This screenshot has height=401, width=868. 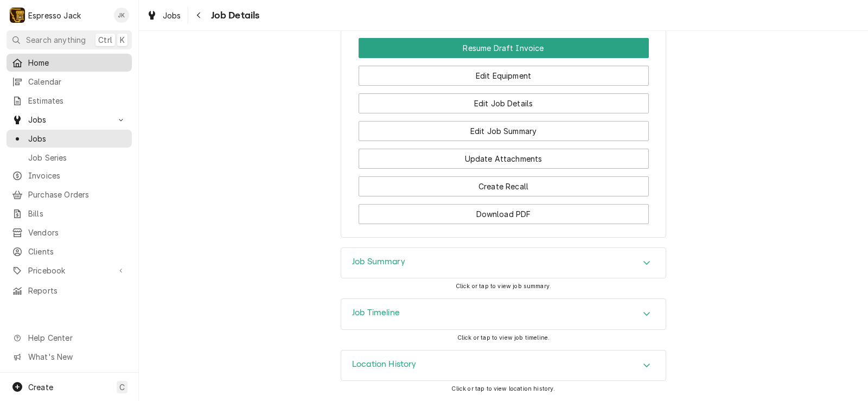 What do you see at coordinates (503, 131) in the screenshot?
I see `div: Button Group` at bounding box center [503, 131].